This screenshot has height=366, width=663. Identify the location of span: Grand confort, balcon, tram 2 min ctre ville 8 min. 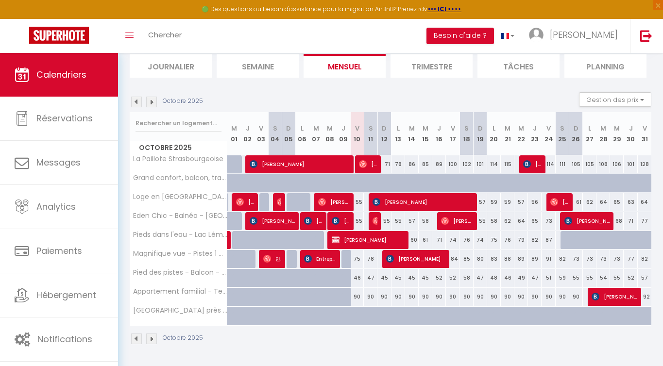
(180, 178).